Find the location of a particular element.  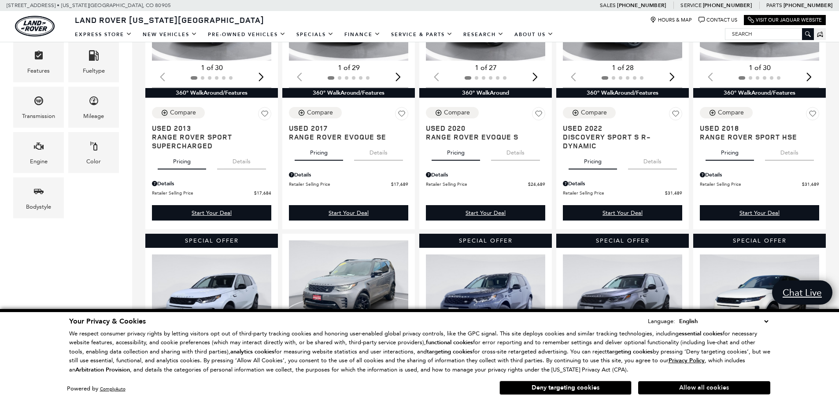

nav: Main Navigation is located at coordinates (314, 34).